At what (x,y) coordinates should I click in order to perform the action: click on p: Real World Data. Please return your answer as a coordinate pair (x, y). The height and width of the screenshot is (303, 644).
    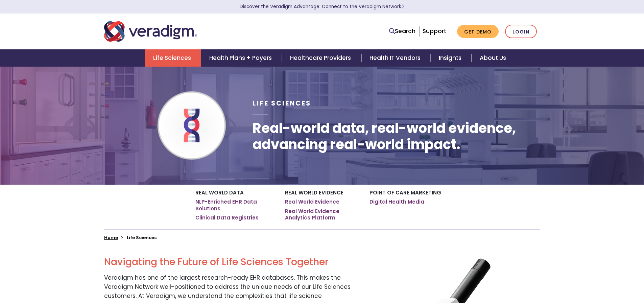
    Looking at the image, I should click on (235, 193).